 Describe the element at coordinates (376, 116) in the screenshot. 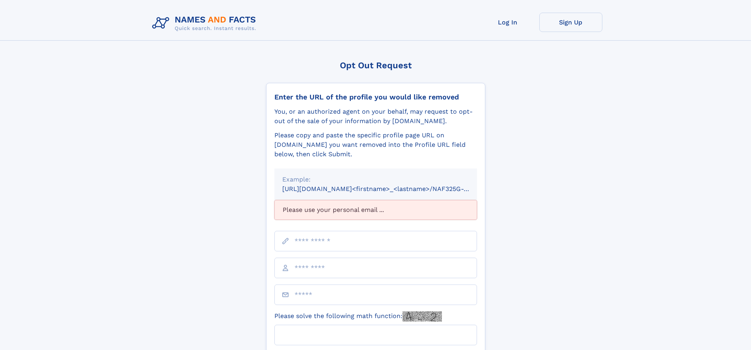

I see `div: You, or an authorized agent on your behalf, may request to opt-out of the sale of your informatio...` at that location.